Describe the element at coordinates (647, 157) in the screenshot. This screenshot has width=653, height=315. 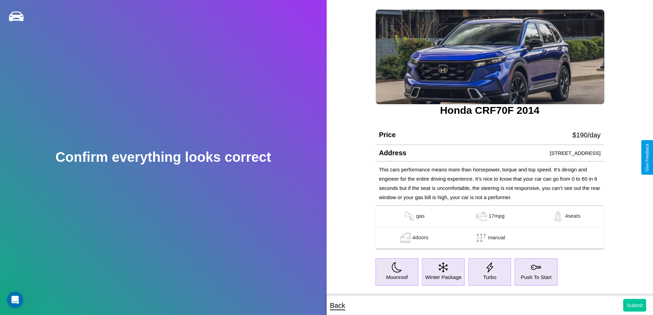
I see `div: Give Feedback` at that location.